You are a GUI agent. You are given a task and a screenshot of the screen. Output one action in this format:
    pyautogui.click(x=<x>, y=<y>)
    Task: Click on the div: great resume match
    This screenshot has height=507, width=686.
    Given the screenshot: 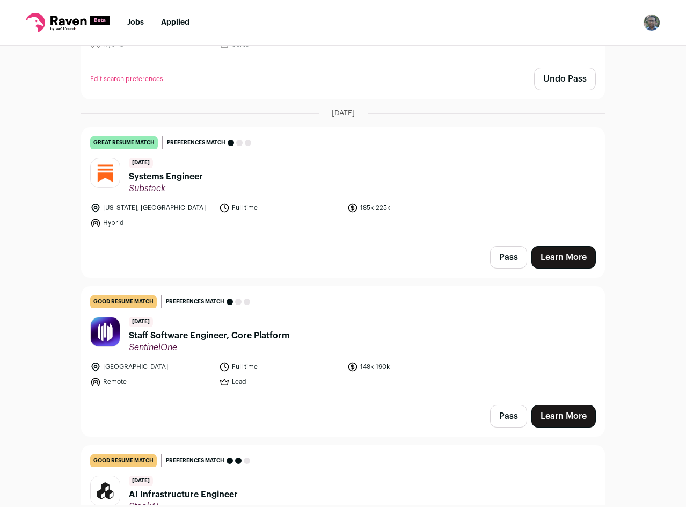 What is the action you would take?
    pyautogui.click(x=124, y=143)
    